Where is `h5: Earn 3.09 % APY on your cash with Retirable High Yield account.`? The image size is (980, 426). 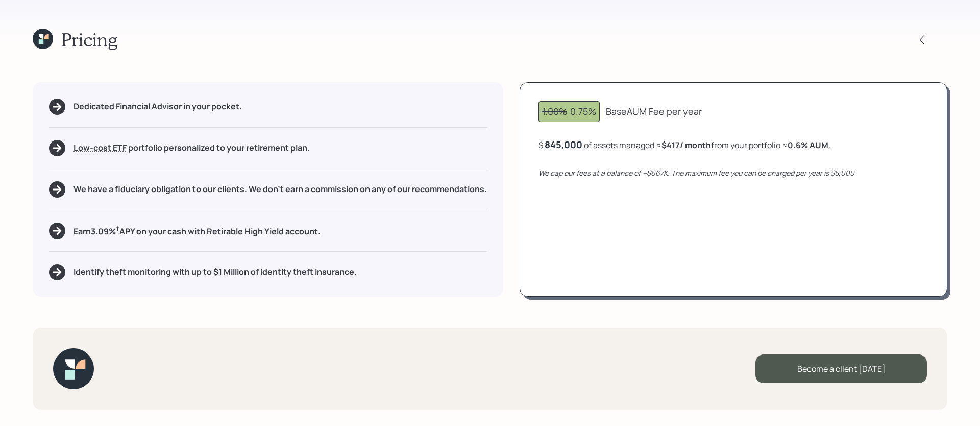 h5: Earn 3.09 % APY on your cash with Retirable High Yield account. is located at coordinates (197, 230).